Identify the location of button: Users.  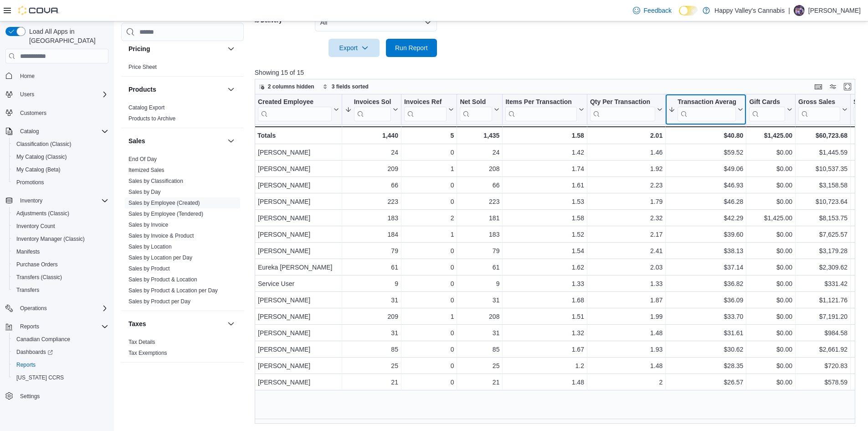
(57, 95).